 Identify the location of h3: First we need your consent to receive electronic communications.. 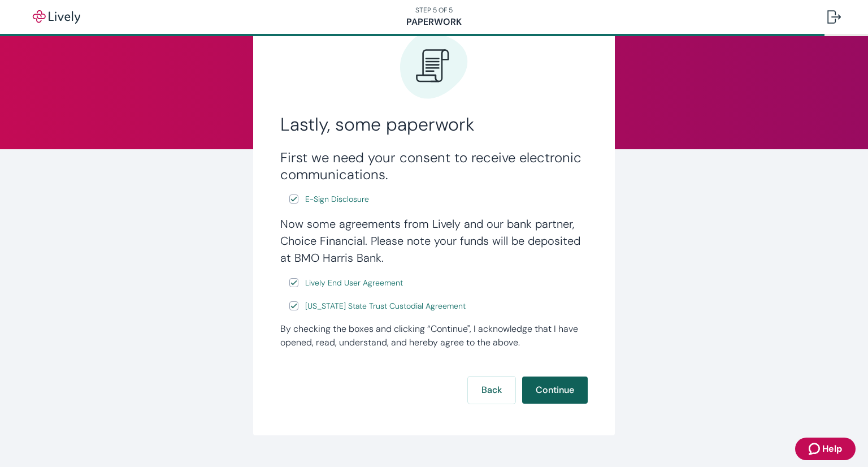
(434, 166).